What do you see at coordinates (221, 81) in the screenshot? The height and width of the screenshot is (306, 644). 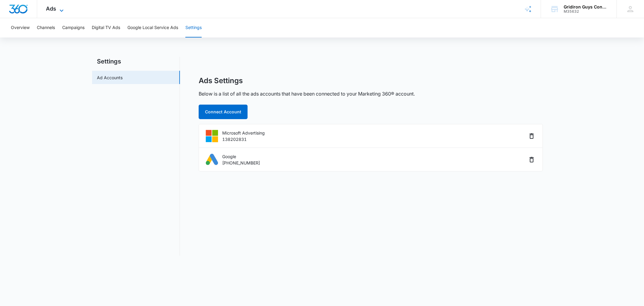 I see `h1: Ads Settings` at bounding box center [221, 81].